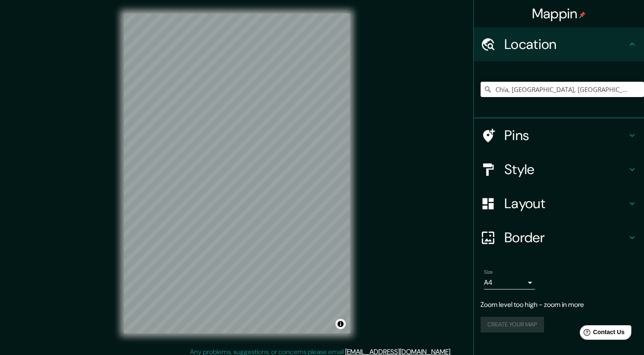 Image resolution: width=644 pixels, height=355 pixels. Describe the element at coordinates (237, 174) in the screenshot. I see `canvas: Map` at that location.